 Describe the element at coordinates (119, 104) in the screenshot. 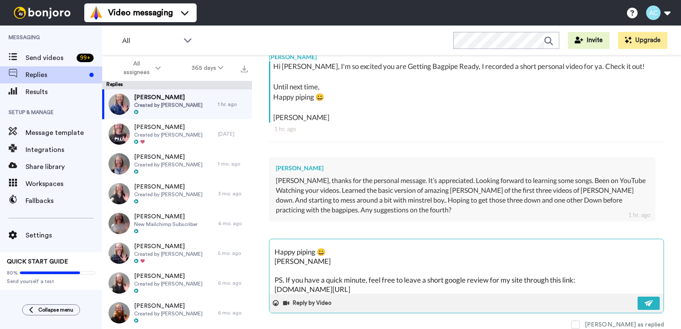

I see `img: 407eaac6-d3a0-4a8a-8fc9-830a052e8852-thumb.jpg` at that location.